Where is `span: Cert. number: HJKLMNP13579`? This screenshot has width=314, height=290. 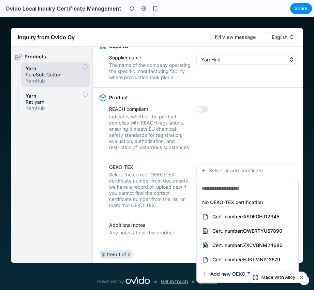 span: Cert. number: HJKLMNP13579 is located at coordinates (246, 243).